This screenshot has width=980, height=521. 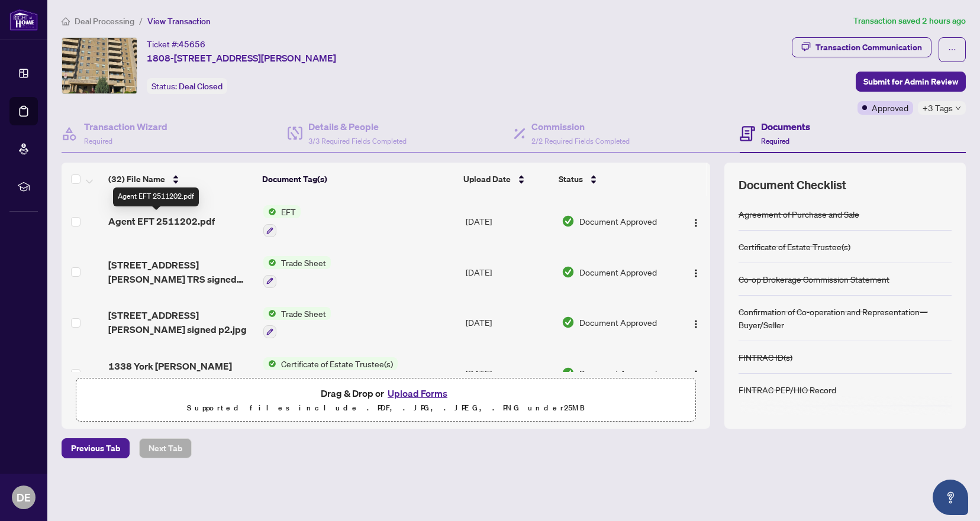 What do you see at coordinates (417, 393) in the screenshot?
I see `button: Upload Forms` at bounding box center [417, 393].